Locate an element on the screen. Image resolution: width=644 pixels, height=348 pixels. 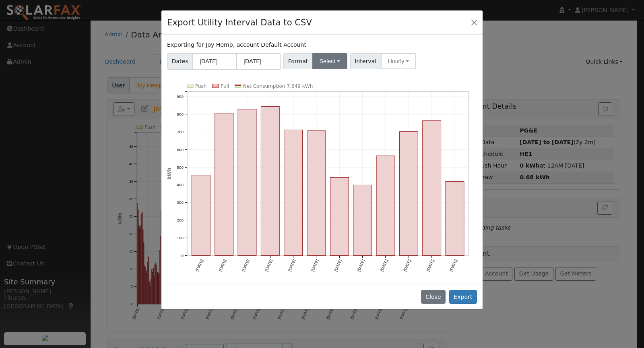
span: Dates is located at coordinates (180, 61).